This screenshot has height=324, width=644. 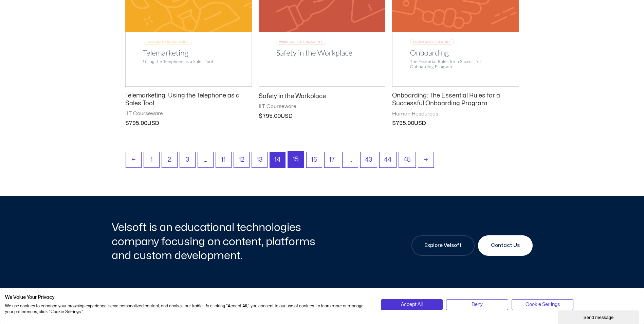 What do you see at coordinates (412, 305) in the screenshot?
I see `span: Accept All` at bounding box center [412, 305].